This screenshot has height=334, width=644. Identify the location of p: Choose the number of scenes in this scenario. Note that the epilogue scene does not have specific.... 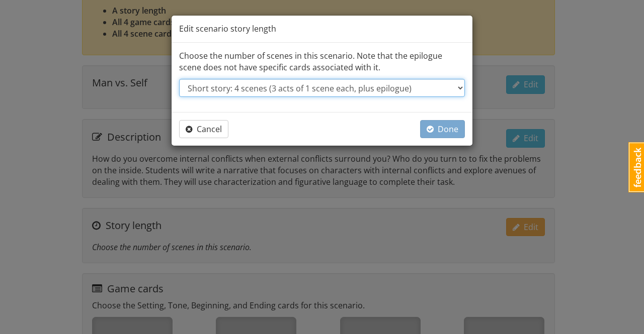
(322, 62).